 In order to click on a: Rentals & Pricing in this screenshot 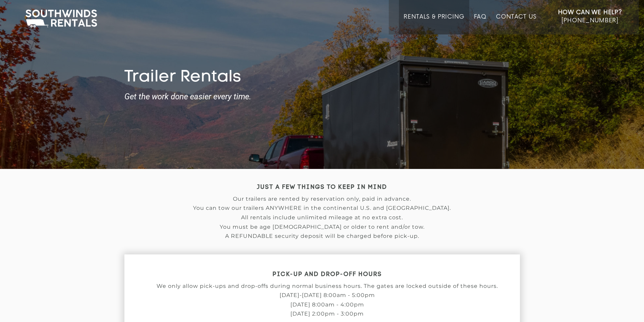, I will do `click(434, 24)`.